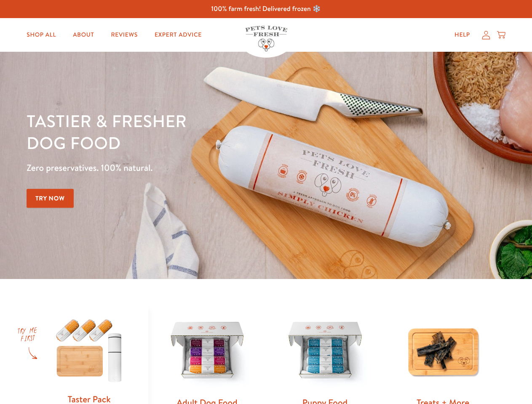  Describe the element at coordinates (84, 35) in the screenshot. I see `a: About` at that location.